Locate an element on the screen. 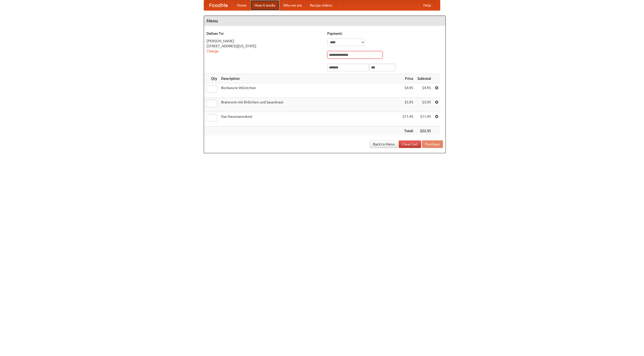 The image size is (644, 356). td: Bockwurst Würstchen is located at coordinates (309, 90).